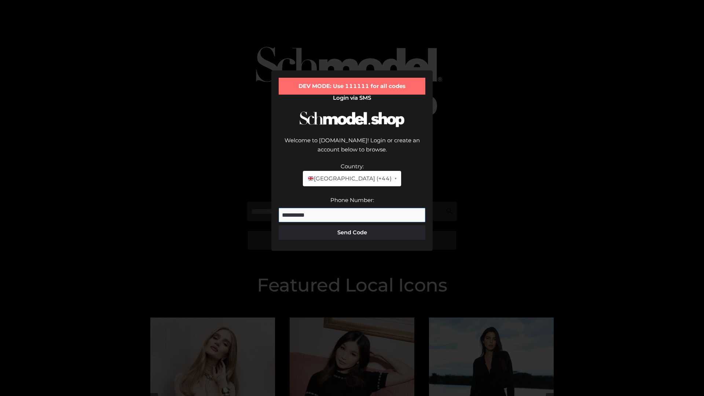  Describe the element at coordinates (352, 200) in the screenshot. I see `label: Phone Number:` at that location.